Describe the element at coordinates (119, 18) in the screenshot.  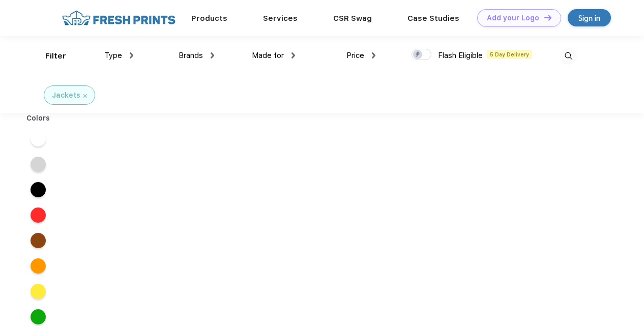
I see `img: fo%20logo%202.webp` at that location.